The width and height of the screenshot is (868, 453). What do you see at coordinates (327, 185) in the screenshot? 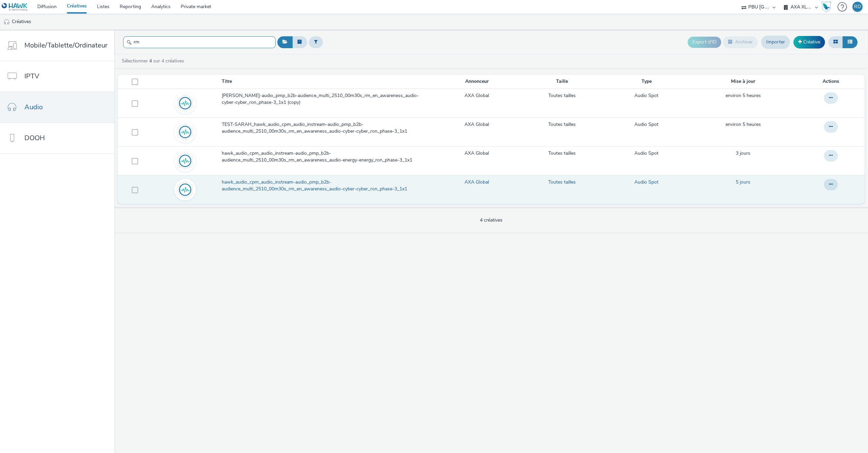
I see `span: hawk_audio_cpm_audio_instream-audio_pmp_b2b-audience_multi_2510_00m30s_rm_en_awareness_audio-cybe...` at bounding box center [327, 185].